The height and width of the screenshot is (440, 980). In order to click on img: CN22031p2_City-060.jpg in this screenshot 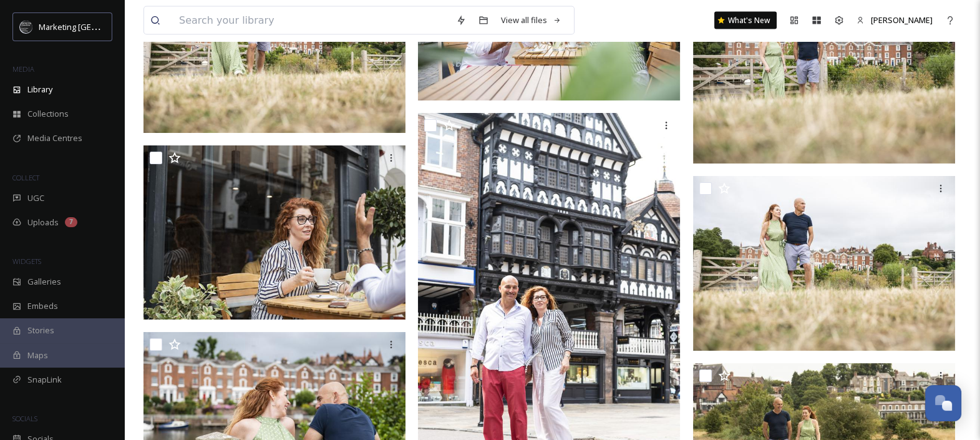, I will do `click(274, 233)`.